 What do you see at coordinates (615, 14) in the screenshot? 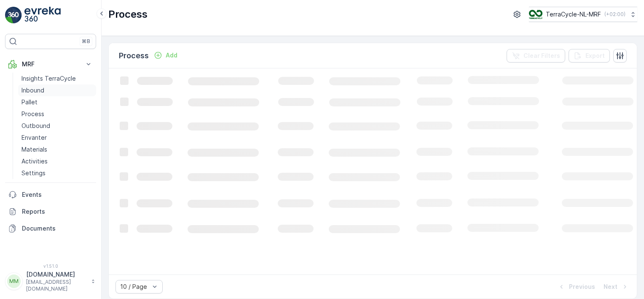
I see `p: ( +02:00 )` at bounding box center [615, 14].